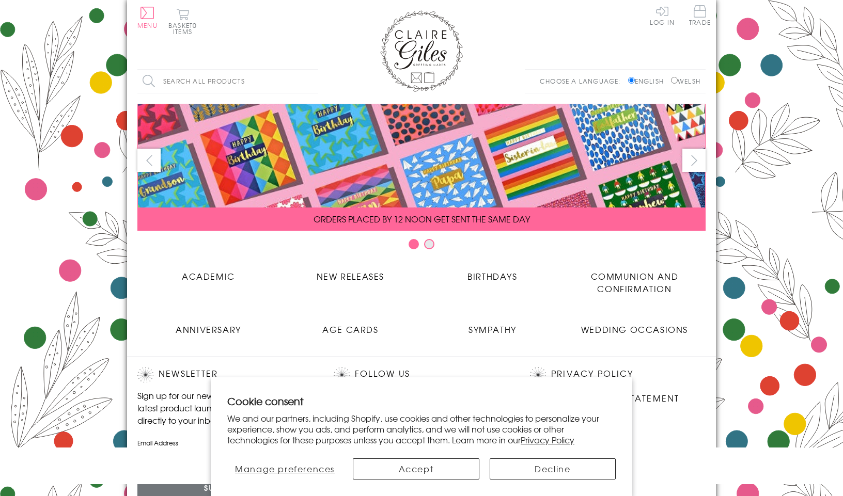 The width and height of the screenshot is (843, 496). I want to click on span: Academic, so click(208, 276).